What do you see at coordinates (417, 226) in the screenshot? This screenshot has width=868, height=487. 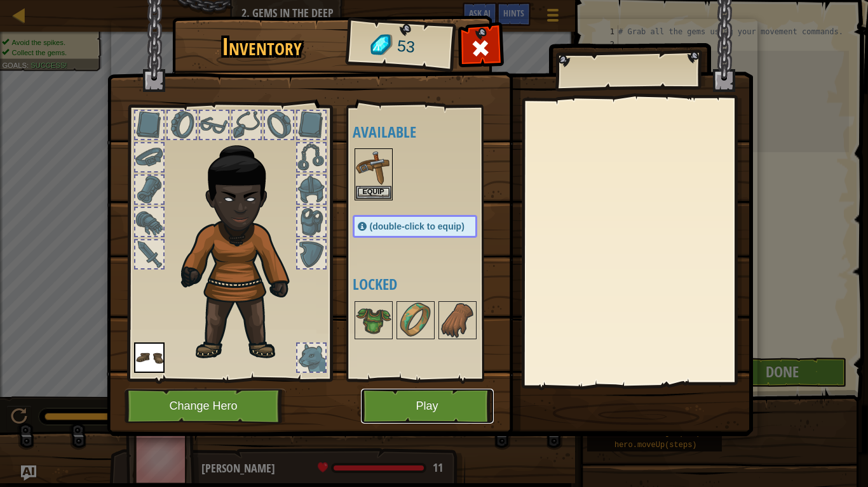 I see `span: (double-click to equip)` at bounding box center [417, 226].